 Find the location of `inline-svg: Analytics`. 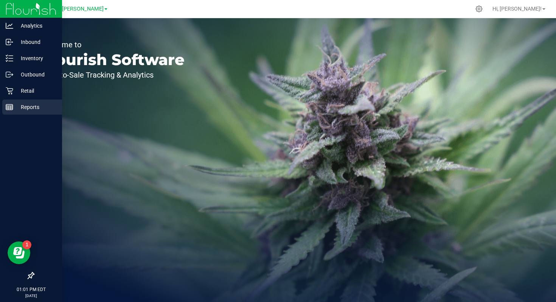

inline-svg: Analytics is located at coordinates (9, 26).